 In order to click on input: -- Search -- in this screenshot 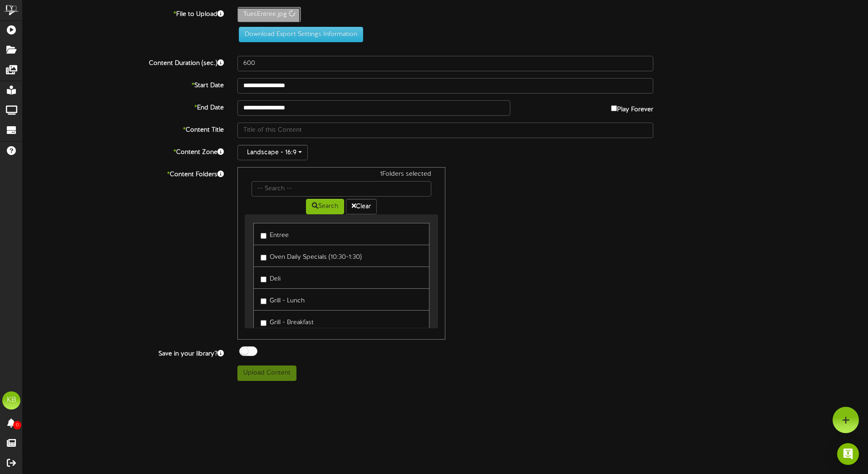, I will do `click(341, 189)`.